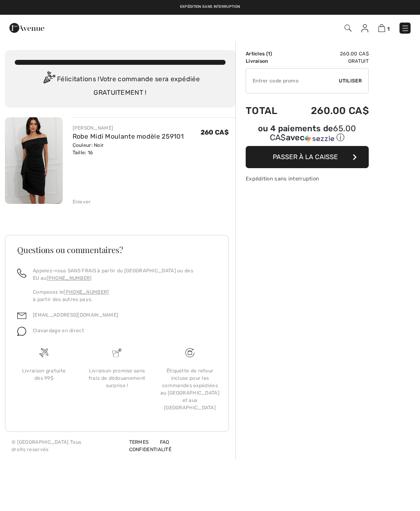 This screenshot has height=511, width=420. Describe the element at coordinates (22, 331) in the screenshot. I see `img: chat` at that location.